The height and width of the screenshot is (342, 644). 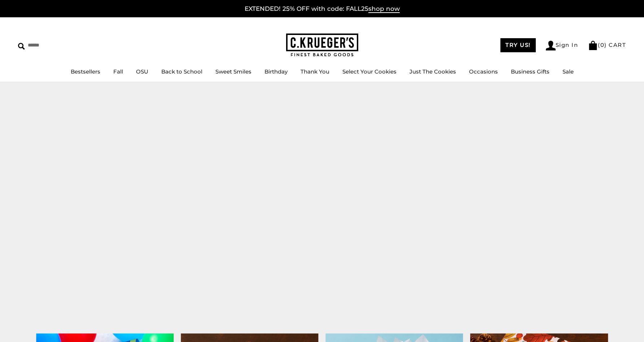 I want to click on a: Sale, so click(x=568, y=71).